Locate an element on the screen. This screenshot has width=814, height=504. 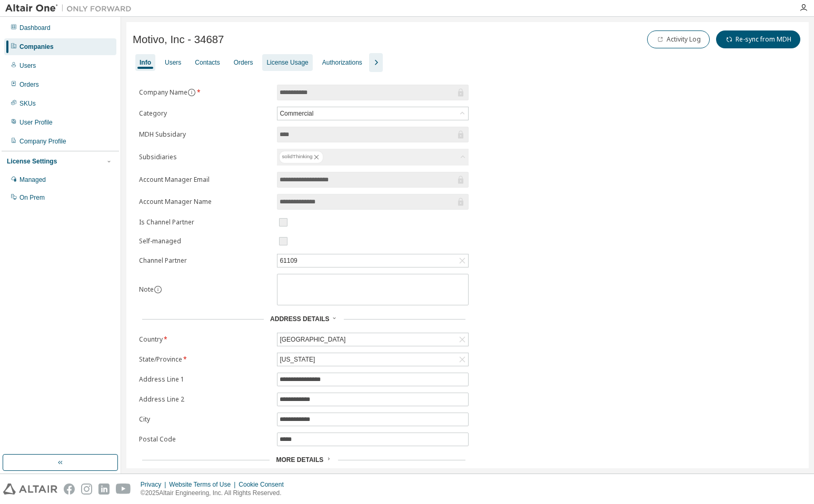
label: Address Line 1 is located at coordinates (205, 380).